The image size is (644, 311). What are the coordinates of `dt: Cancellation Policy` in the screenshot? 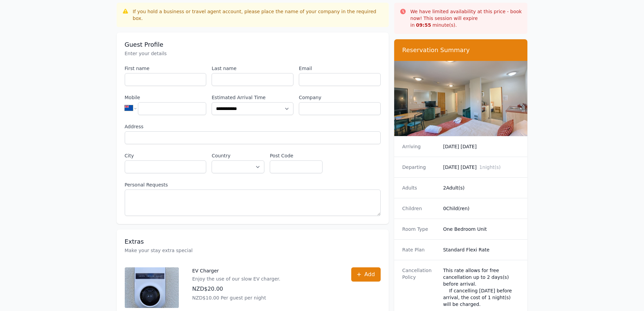 It's located at (420, 287).